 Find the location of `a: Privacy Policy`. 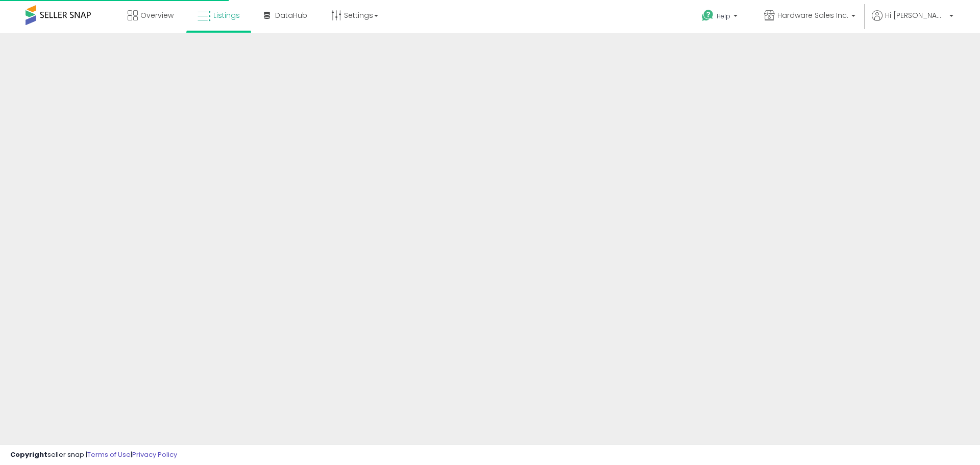

a: Privacy Policy is located at coordinates (155, 455).